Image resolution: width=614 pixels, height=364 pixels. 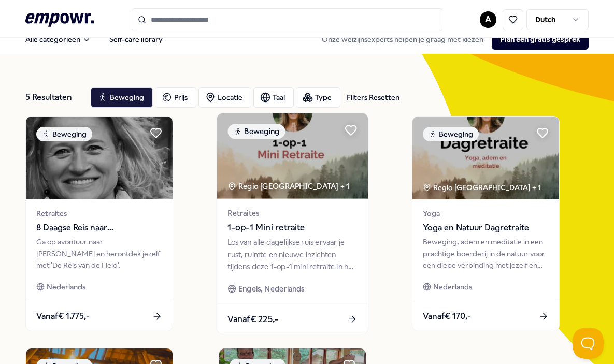 I want to click on span: Vanaf € 225,-, so click(x=253, y=319).